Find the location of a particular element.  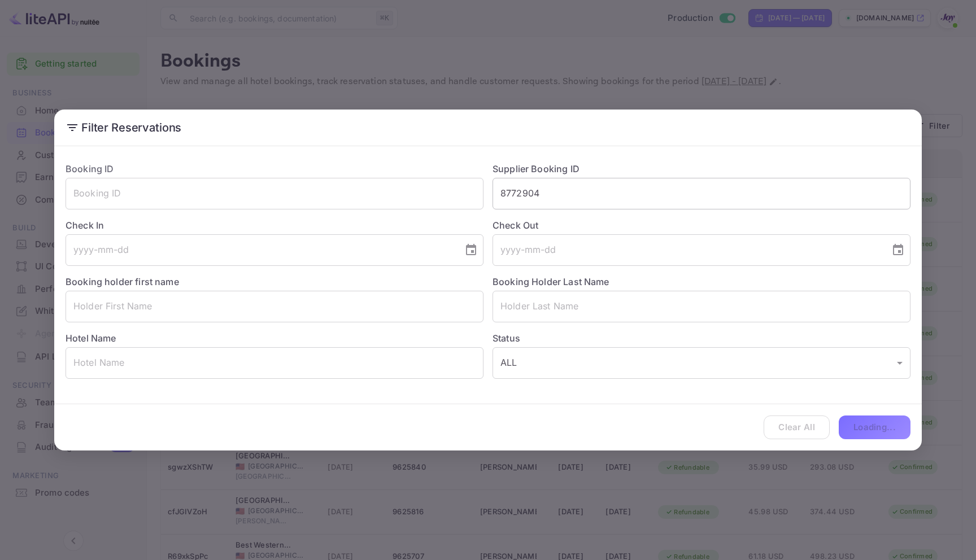

input: Holder First Name is located at coordinates (275, 307).